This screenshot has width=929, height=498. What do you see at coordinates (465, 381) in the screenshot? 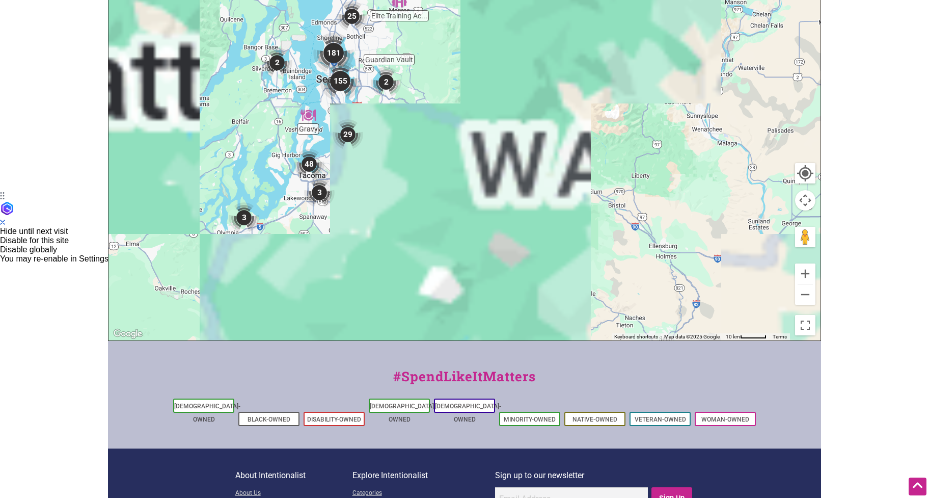
I see `div: #SpendLikeItMatters` at bounding box center [465, 381].